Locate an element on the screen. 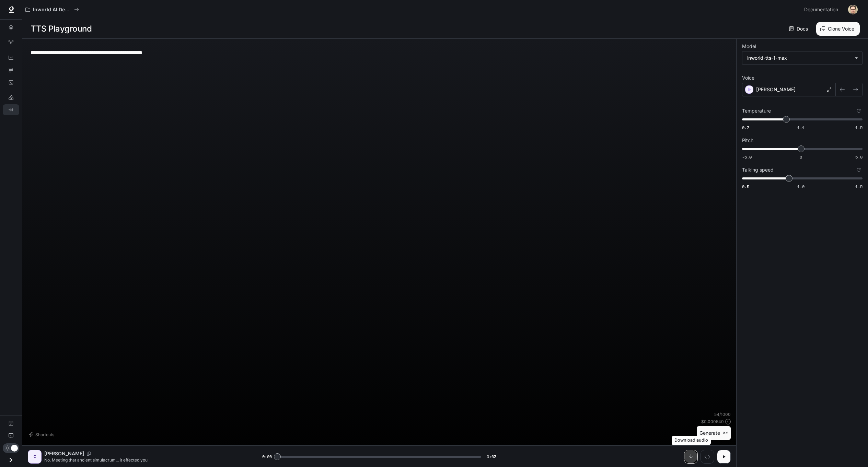 Image resolution: width=868 pixels, height=467 pixels. div: C is located at coordinates (34, 457).